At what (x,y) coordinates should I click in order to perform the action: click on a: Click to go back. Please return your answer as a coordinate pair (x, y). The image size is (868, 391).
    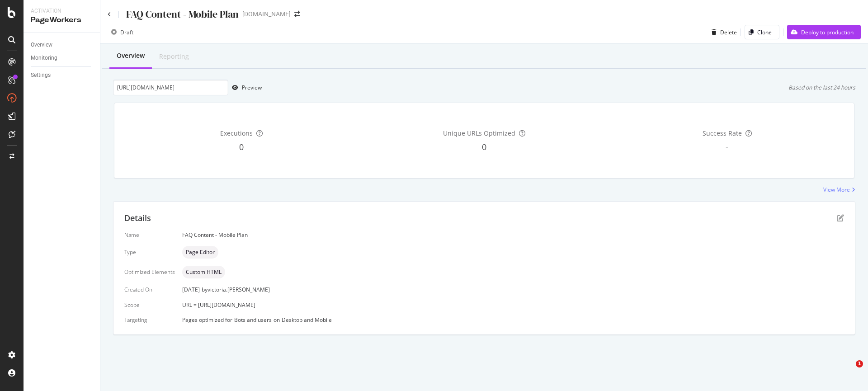
    Looking at the image, I should click on (109, 15).